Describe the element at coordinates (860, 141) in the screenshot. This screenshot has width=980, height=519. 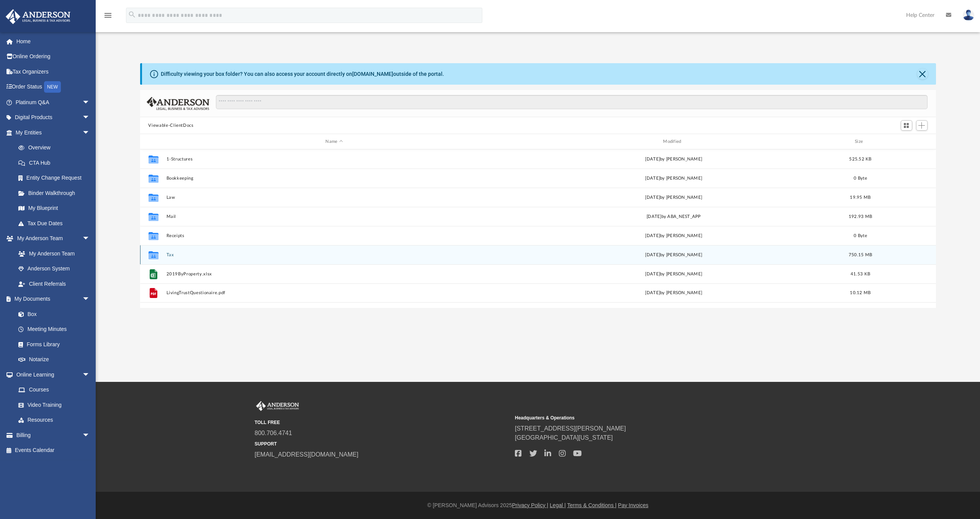
I see `div: Size` at that location.